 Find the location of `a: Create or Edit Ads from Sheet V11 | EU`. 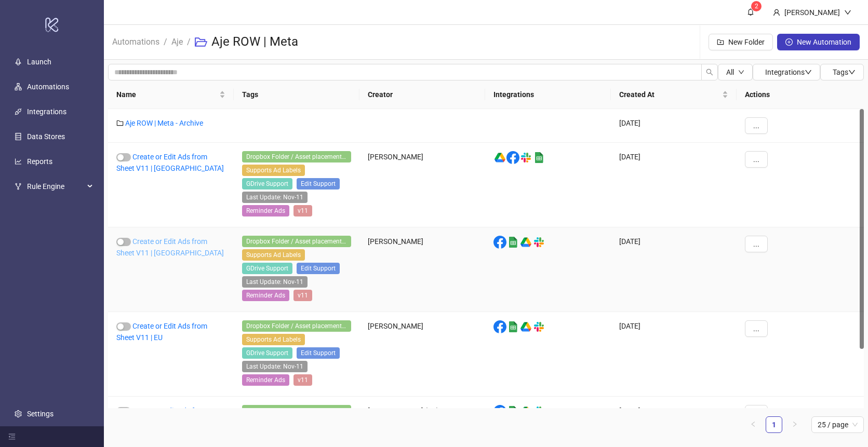

a: Create or Edit Ads from Sheet V11 | EU is located at coordinates (162, 332).